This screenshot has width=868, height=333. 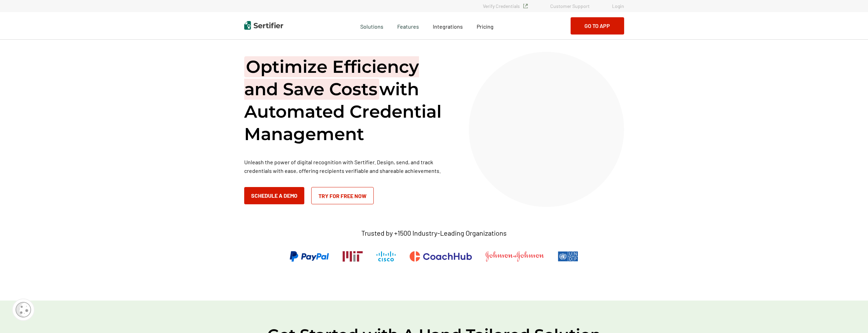 What do you see at coordinates (386, 256) in the screenshot?
I see `img: Cisco` at bounding box center [386, 256].